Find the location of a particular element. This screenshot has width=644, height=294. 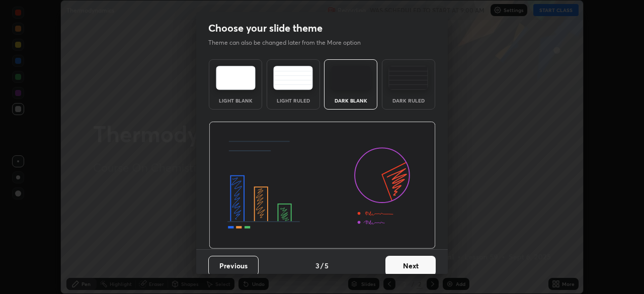

img: darkThemeBanner.d06ce4a2.svg is located at coordinates (322, 185).